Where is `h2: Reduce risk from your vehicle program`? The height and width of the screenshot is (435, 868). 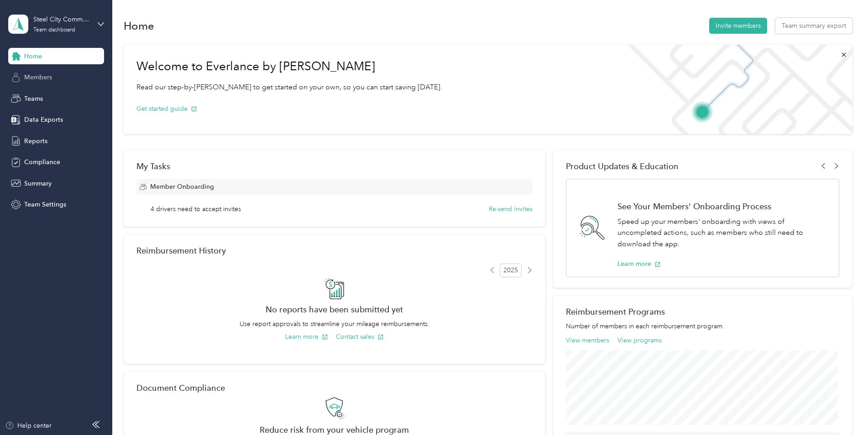 h2: Reduce risk from your vehicle program is located at coordinates (334, 430).